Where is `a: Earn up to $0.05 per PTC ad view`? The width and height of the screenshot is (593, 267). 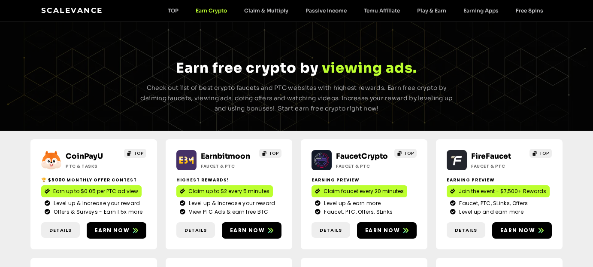
a: Earn up to $0.05 per PTC ad view is located at coordinates (91, 191).